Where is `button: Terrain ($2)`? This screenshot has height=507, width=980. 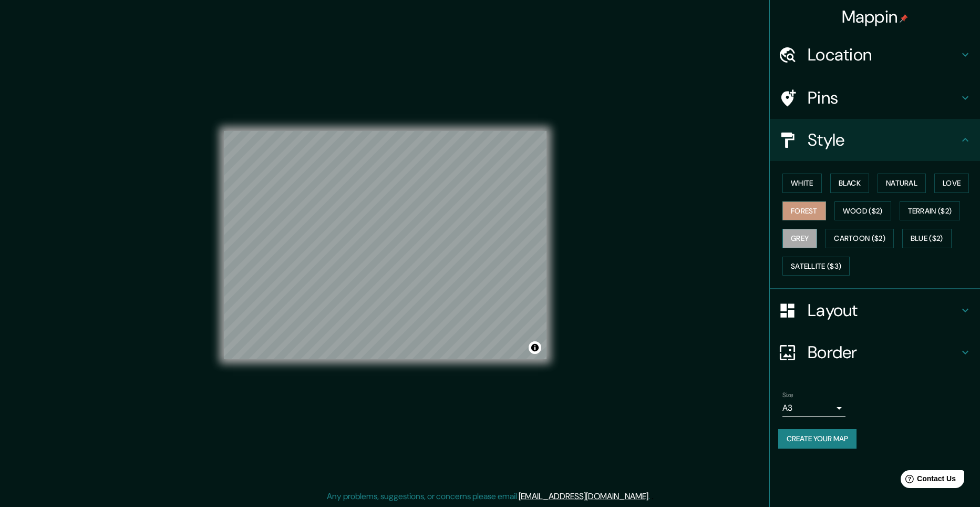
button: Terrain ($2) is located at coordinates (930, 211).